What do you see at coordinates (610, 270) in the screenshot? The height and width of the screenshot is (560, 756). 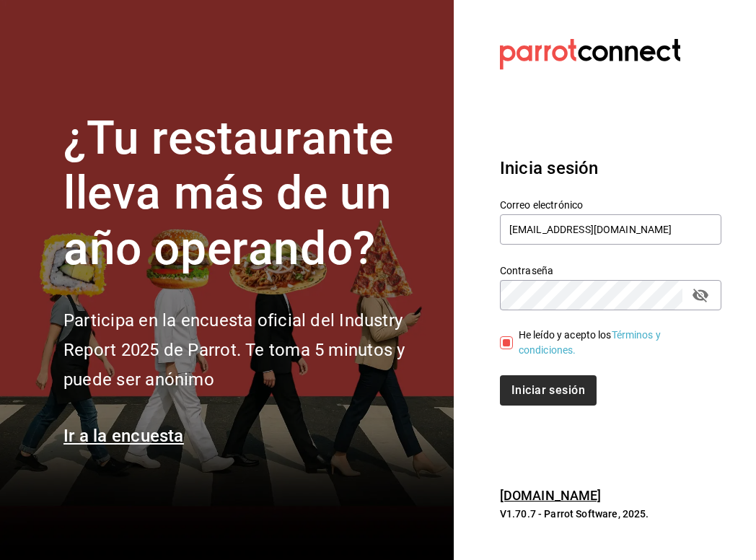 I see `label: Contraseña` at bounding box center [610, 270].